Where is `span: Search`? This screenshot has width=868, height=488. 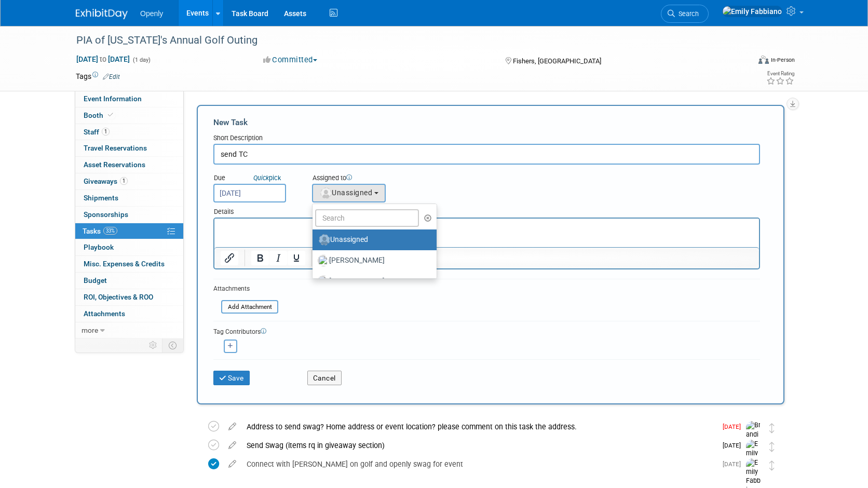
span: Search is located at coordinates (687, 13).